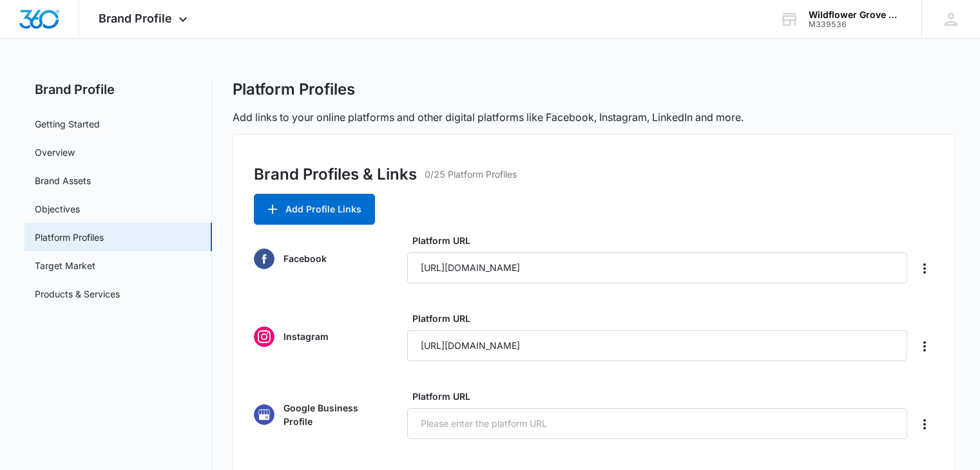  What do you see at coordinates (63, 180) in the screenshot?
I see `a: Brand Assets` at bounding box center [63, 180].